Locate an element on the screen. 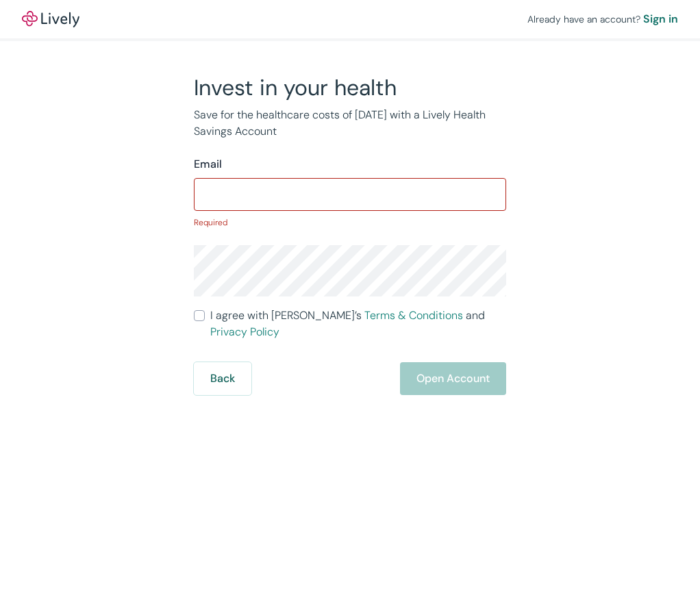 This screenshot has height=608, width=700. button: Back is located at coordinates (222, 379).